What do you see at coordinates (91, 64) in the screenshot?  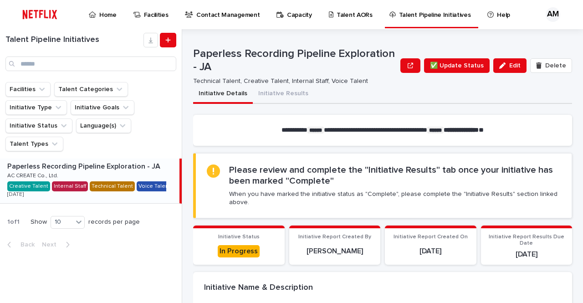 I see `input: Search` at bounding box center [91, 64].